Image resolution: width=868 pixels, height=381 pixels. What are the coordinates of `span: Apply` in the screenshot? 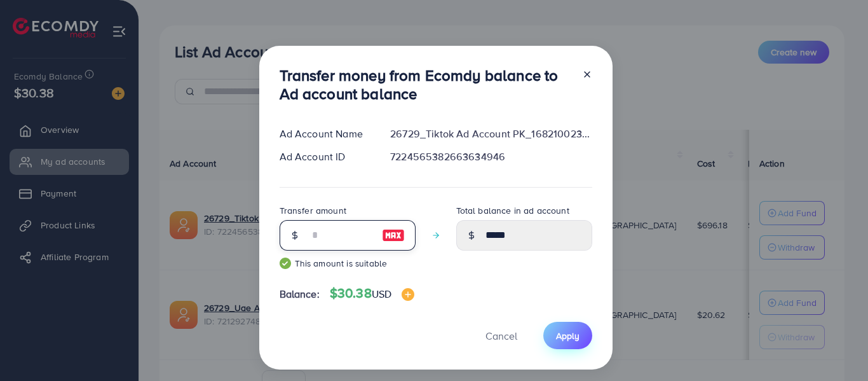 It's located at (568, 336).